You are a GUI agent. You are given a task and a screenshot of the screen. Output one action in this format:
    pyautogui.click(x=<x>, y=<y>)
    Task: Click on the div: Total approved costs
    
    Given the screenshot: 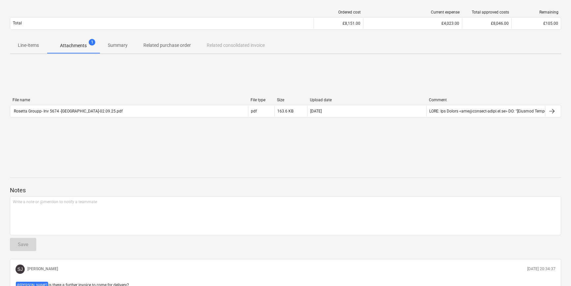 What is the action you would take?
    pyautogui.click(x=487, y=12)
    